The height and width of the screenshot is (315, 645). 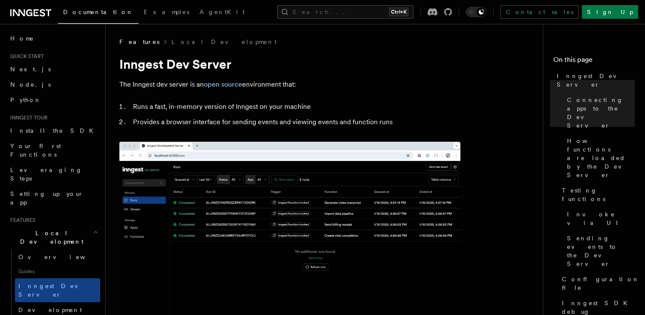 What do you see at coordinates (98, 12) in the screenshot?
I see `span: Documentation` at bounding box center [98, 12].